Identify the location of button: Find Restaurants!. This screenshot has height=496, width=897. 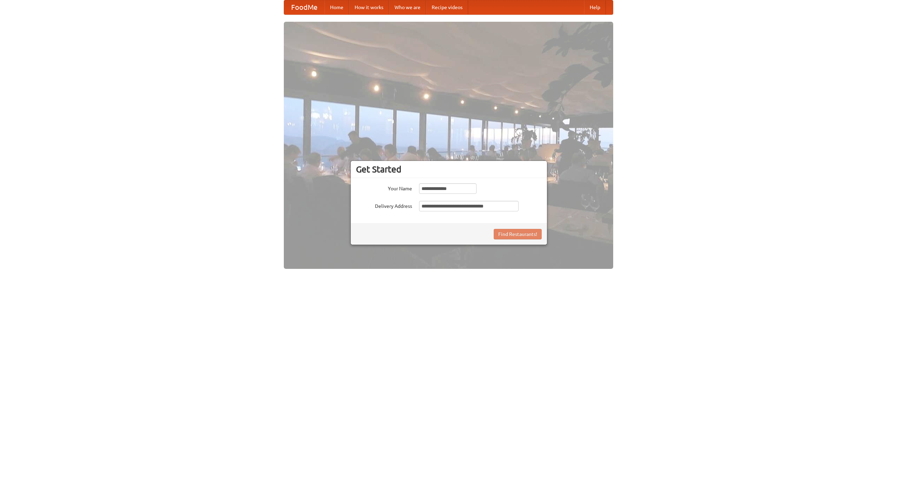
(518, 234).